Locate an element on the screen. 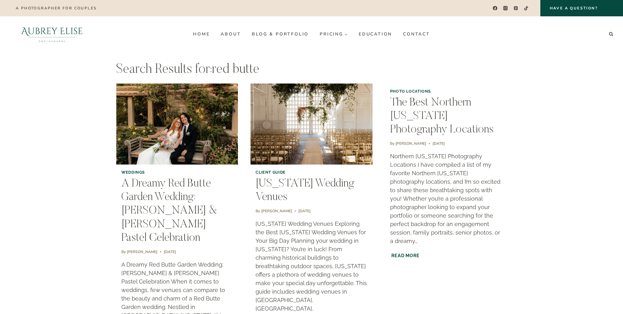  p: A photographer for couples is located at coordinates (56, 8).